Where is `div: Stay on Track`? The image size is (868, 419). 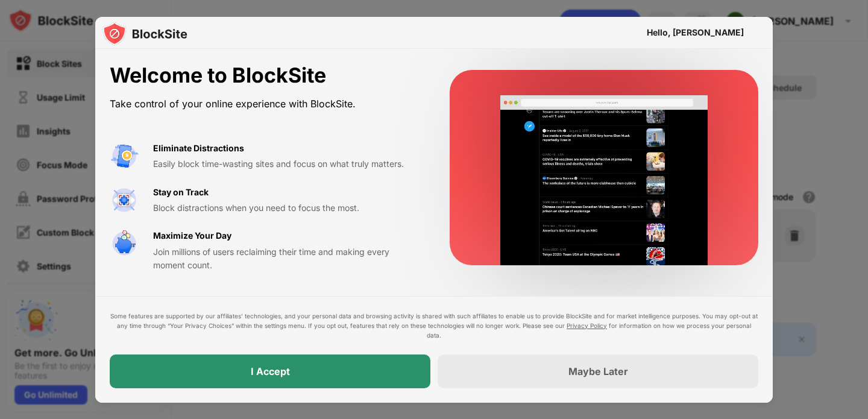 div: Stay on Track is located at coordinates (181, 192).